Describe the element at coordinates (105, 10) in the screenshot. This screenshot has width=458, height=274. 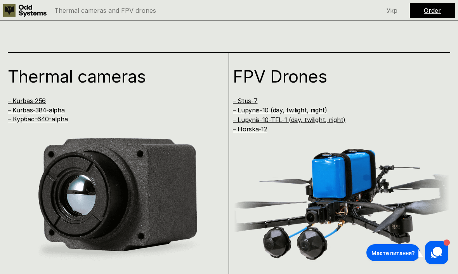
I see `p: Thermal cameras and FPV drones` at that location.